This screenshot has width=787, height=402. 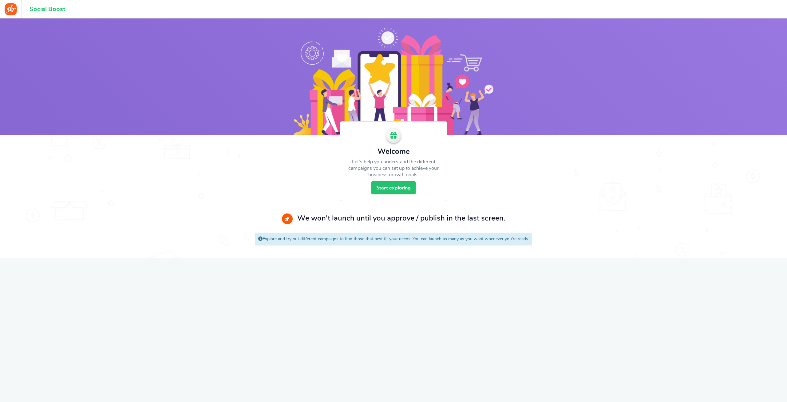 I want to click on div: Explore and try out different campaigns to find those that best fit your needs. You can launch as..., so click(x=394, y=239).